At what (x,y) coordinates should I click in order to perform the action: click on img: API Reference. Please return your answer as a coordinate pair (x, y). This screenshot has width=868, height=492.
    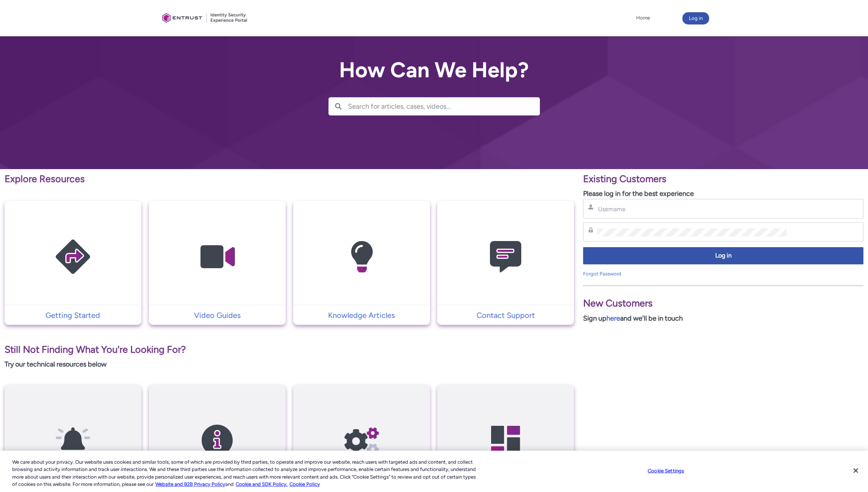
    Looking at the image, I should click on (362, 440).